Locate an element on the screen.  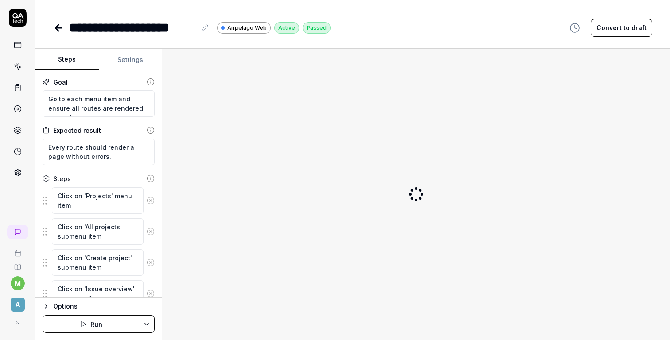
div: Steps is located at coordinates (62, 179).